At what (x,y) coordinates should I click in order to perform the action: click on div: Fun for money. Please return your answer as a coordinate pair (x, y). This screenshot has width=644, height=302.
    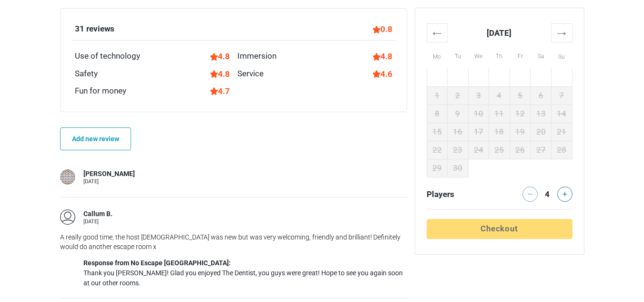
    Looking at the image, I should click on (100, 91).